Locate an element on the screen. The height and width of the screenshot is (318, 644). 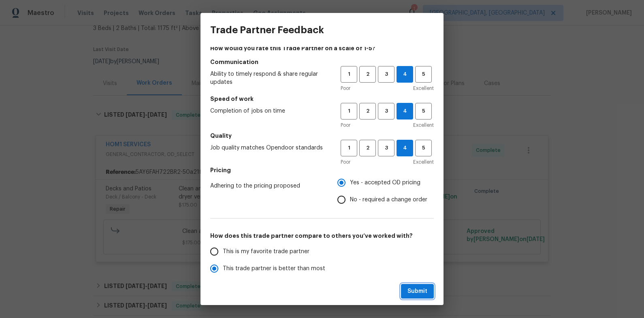
div: Pricing is located at coordinates (386, 191).